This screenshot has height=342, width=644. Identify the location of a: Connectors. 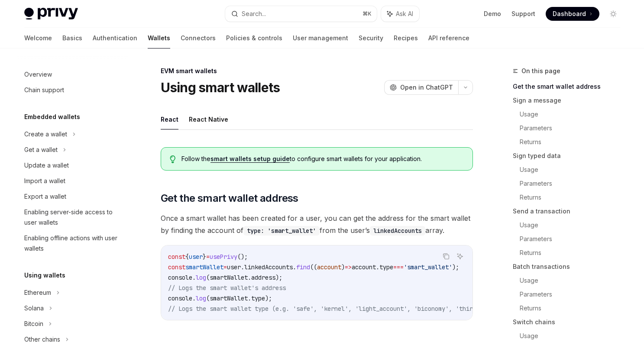
(198, 38).